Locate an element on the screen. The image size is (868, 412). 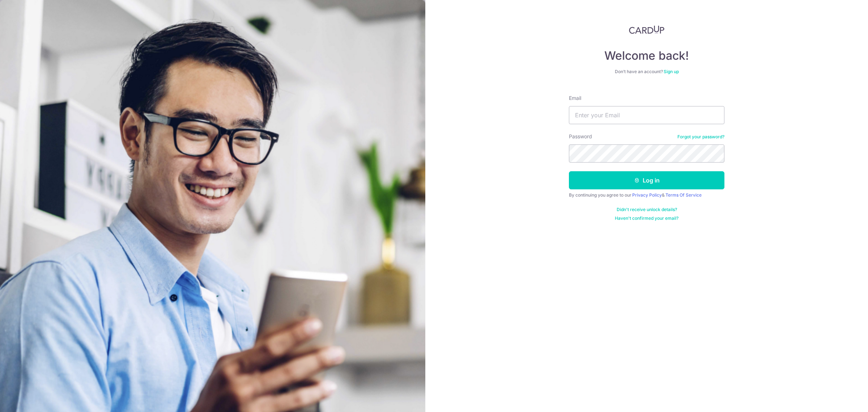
a: Didn't receive unlock details? is located at coordinates (646, 210).